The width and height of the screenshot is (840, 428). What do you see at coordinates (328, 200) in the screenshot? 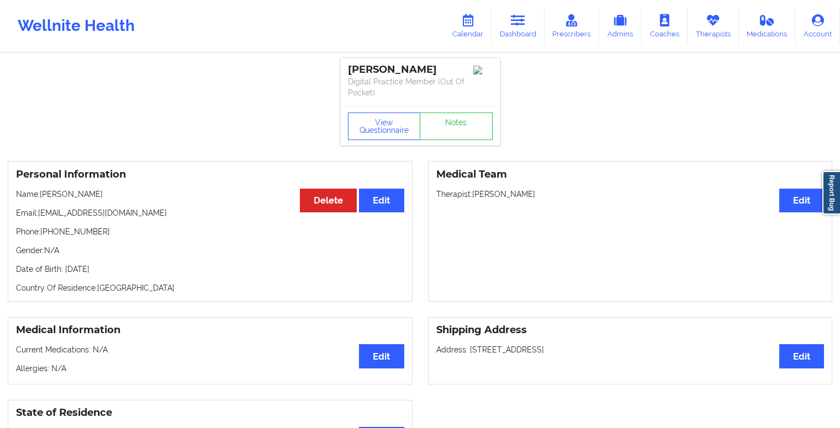
I see `button: Delete` at bounding box center [328, 200].